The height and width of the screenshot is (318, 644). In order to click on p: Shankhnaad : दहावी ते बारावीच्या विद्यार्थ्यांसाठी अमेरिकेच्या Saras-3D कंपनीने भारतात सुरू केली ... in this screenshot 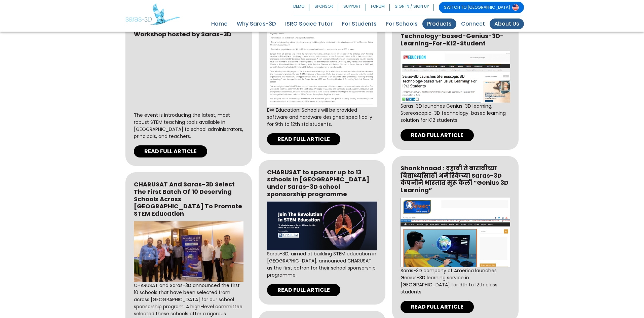, I will do `click(455, 179)`.